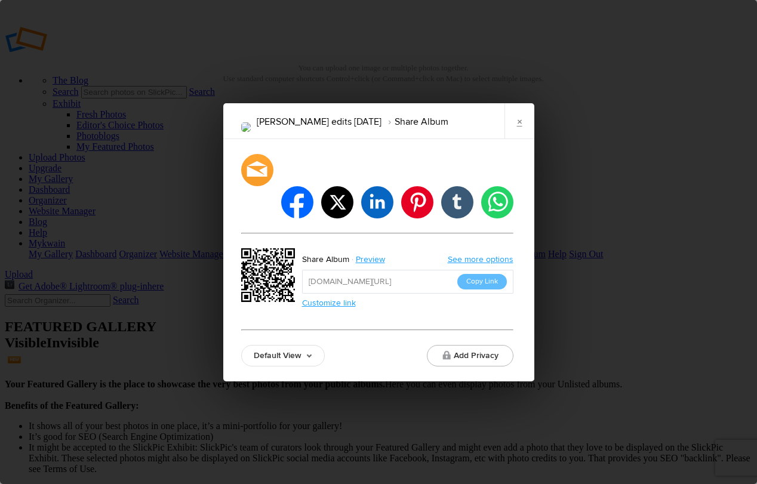 This screenshot has height=484, width=757. Describe the element at coordinates (497, 202) in the screenshot. I see `li: whatsapp` at that location.